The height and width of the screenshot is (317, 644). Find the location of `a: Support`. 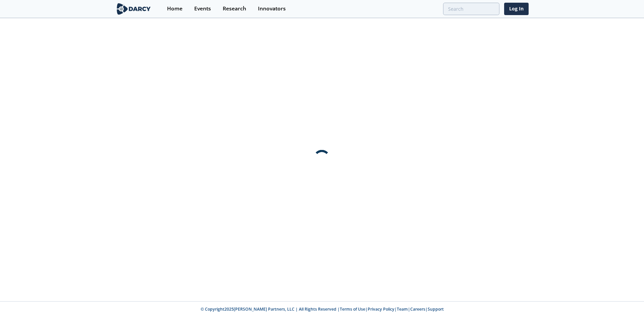

a: Support is located at coordinates (436, 309).